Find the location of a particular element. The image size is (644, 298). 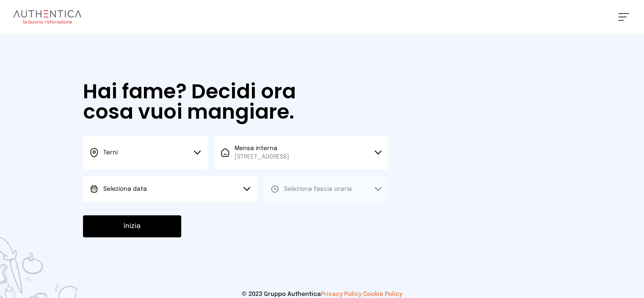

button: Seleziona fascia oraria is located at coordinates (326, 189).